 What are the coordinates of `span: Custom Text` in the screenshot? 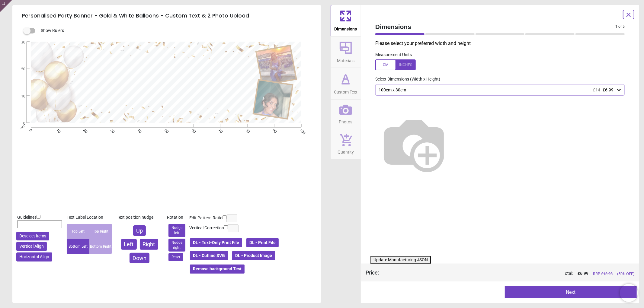 It's located at (346, 91).